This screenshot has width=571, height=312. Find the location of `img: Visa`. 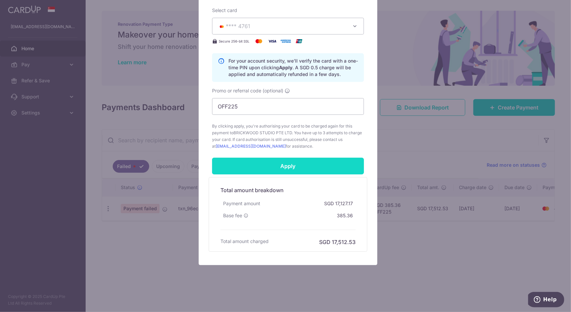

img: Visa is located at coordinates (272, 41).